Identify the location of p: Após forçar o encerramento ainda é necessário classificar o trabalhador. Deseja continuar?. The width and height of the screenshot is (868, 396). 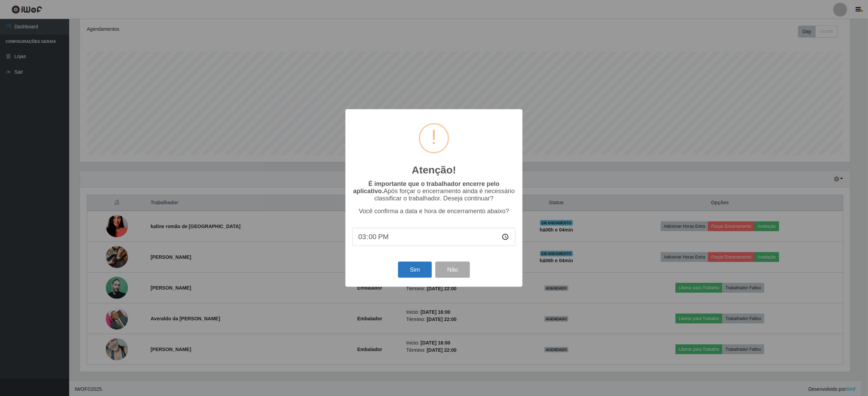
(434, 192).